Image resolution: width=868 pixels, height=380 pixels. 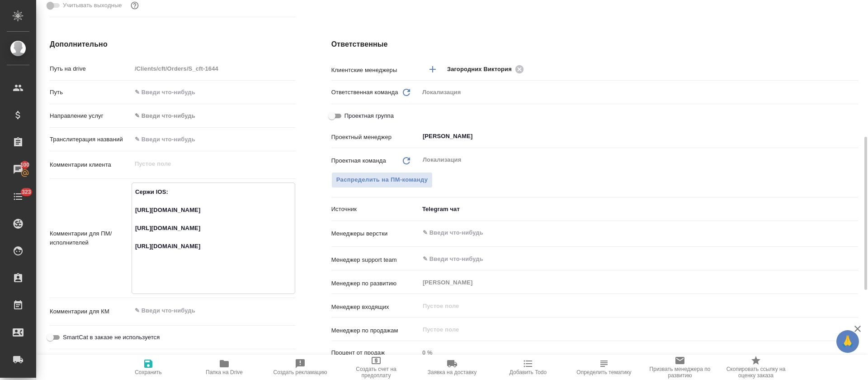 What do you see at coordinates (224, 372) in the screenshot?
I see `span: Папка на Drive` at bounding box center [224, 372].